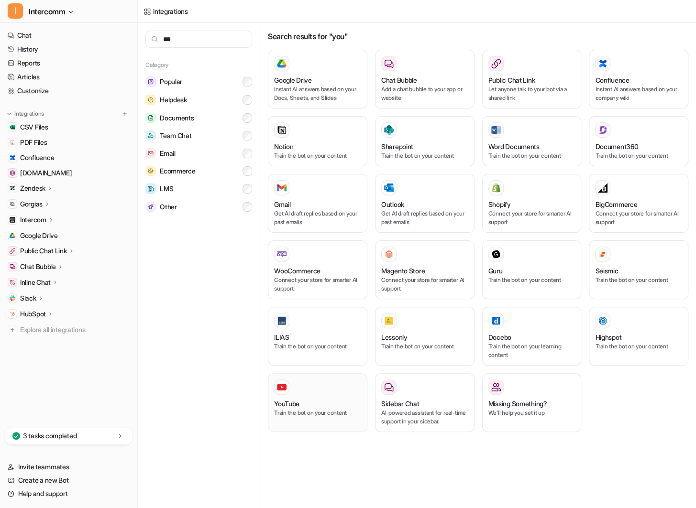 Image resolution: width=696 pixels, height=508 pixels. What do you see at coordinates (34, 127) in the screenshot?
I see `span: CSV Files` at bounding box center [34, 127].